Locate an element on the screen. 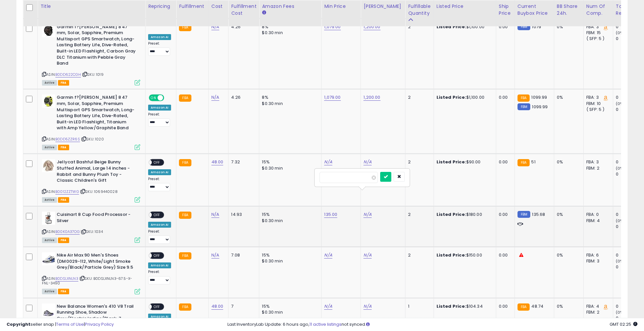 This screenshot has width=644, height=331. b: New Balance Women's 410 V8 Trail Running Shoe, Shadow Grey/Electric Indigo/Black, 7 is located at coordinates (96, 313).